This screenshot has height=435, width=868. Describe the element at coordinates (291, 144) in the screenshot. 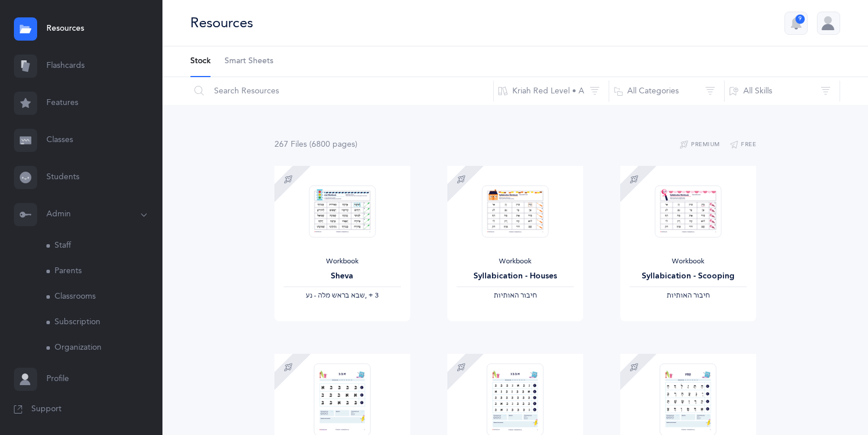

I see `span: 267 File` at that location.